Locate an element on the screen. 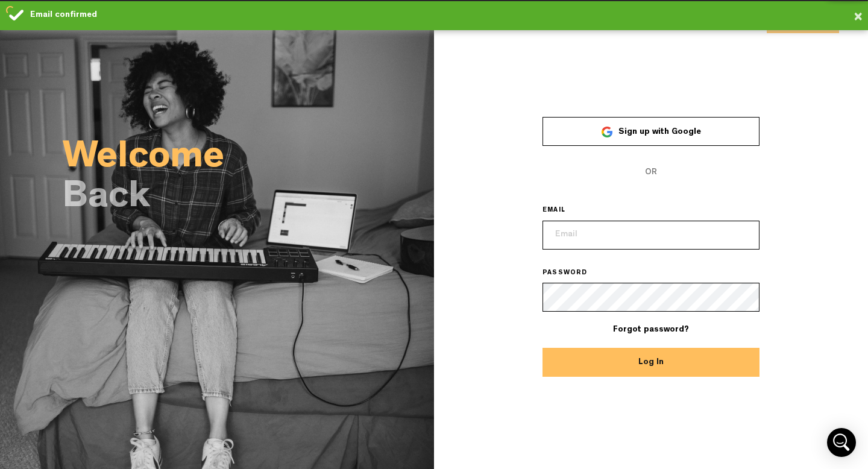 This screenshot has height=469, width=868. span: Sign up with Google is located at coordinates (659, 132).